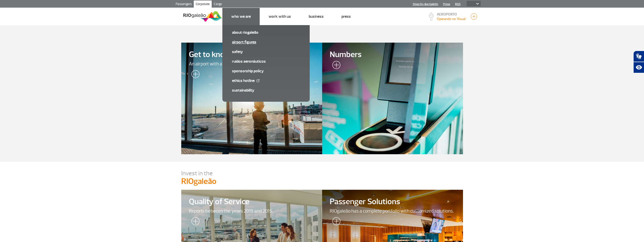 The height and width of the screenshot is (242, 644). Describe the element at coordinates (202, 5) in the screenshot. I see `a: Corporate` at that location.